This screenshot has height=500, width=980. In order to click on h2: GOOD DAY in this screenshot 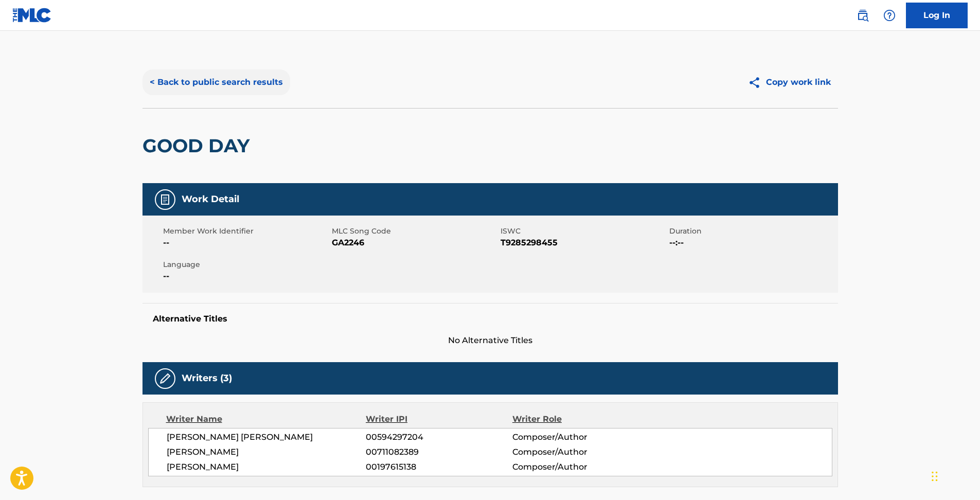, I will do `click(199, 145)`.